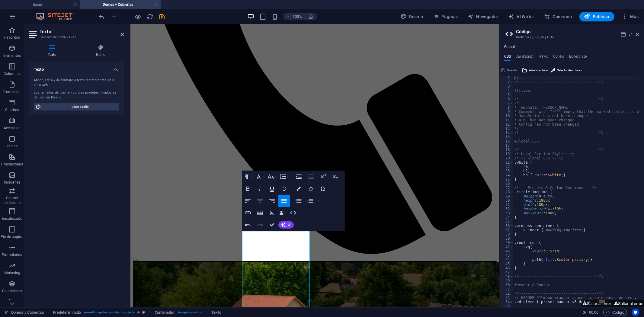 The height and width of the screenshot is (317, 644). What do you see at coordinates (507, 238) in the screenshot?
I see `div: 39` at bounding box center [507, 238].